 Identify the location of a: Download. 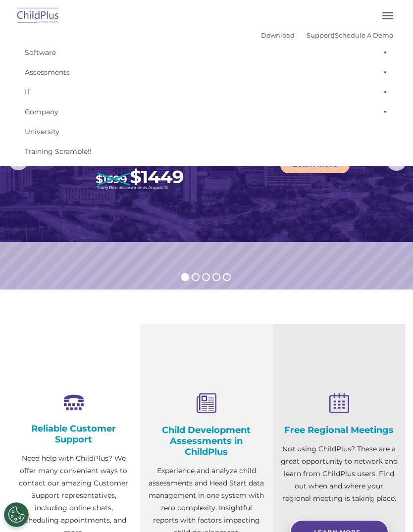
(278, 35).